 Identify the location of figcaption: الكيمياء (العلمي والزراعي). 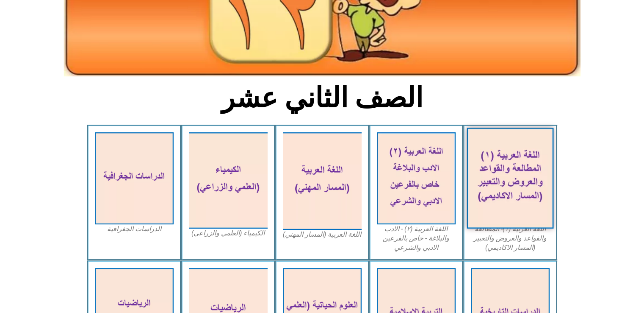
(228, 233).